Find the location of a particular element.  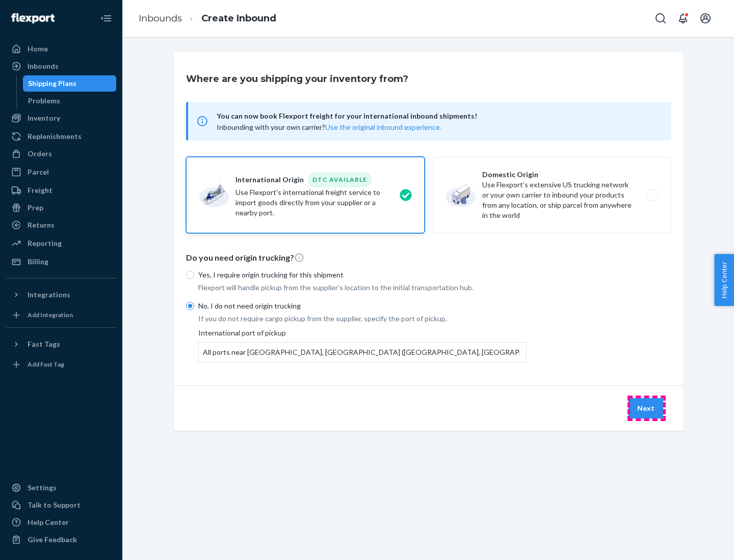

div: Give Feedback is located at coordinates (52, 540).